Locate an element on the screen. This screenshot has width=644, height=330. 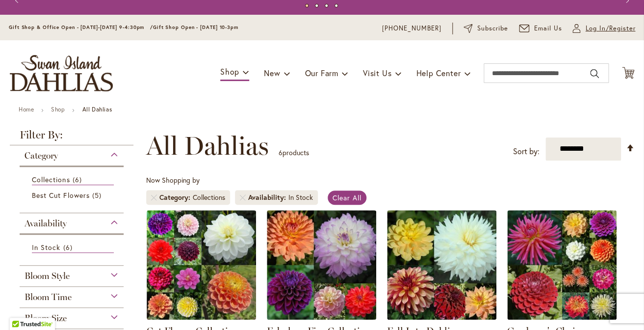
a: Home is located at coordinates (26, 109).